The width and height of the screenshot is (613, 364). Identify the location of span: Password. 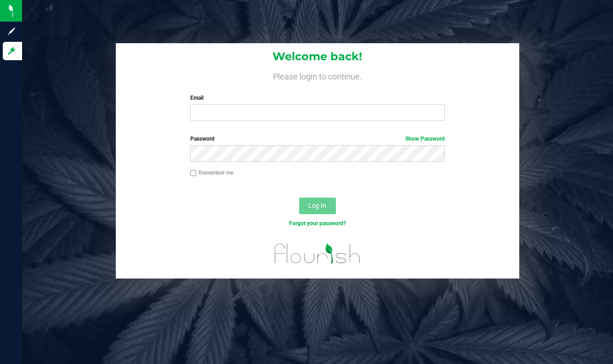
(202, 139).